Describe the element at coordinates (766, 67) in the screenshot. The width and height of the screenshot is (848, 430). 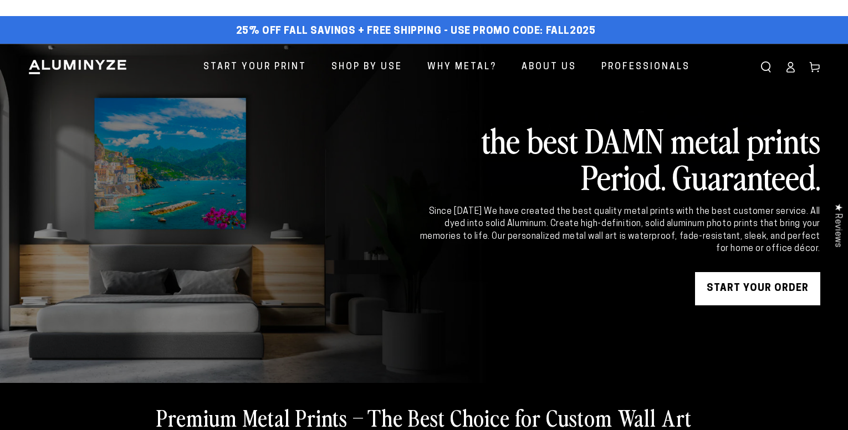
I see `summary: Search our site` at that location.